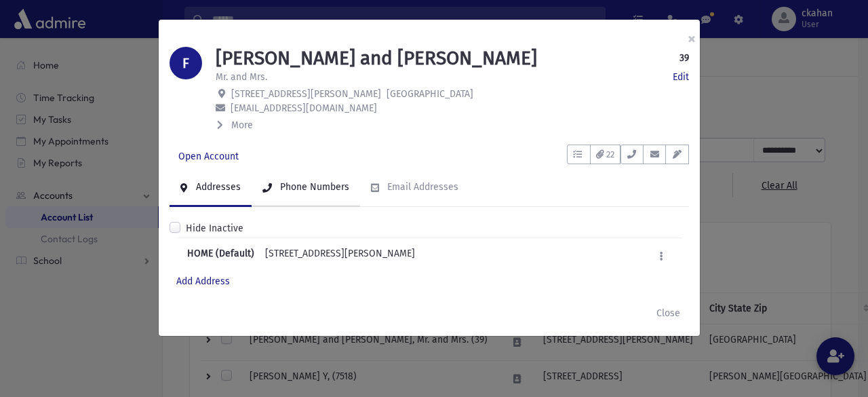 The height and width of the screenshot is (397, 868). Describe the element at coordinates (210, 188) in the screenshot. I see `a: Addresses` at that location.